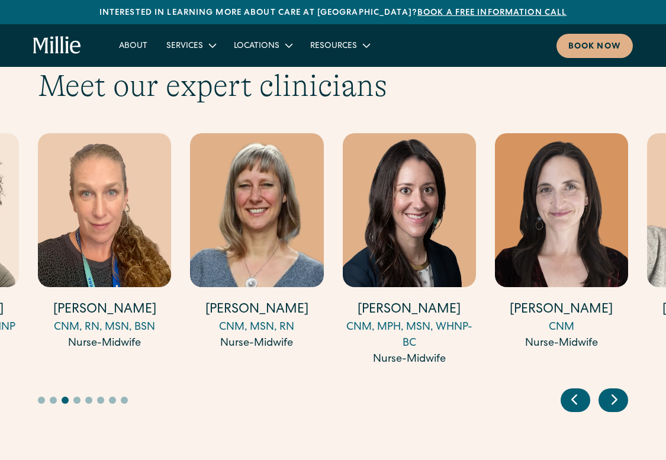  What do you see at coordinates (89, 400) in the screenshot?
I see `button: Go to slide 5` at bounding box center [89, 400].